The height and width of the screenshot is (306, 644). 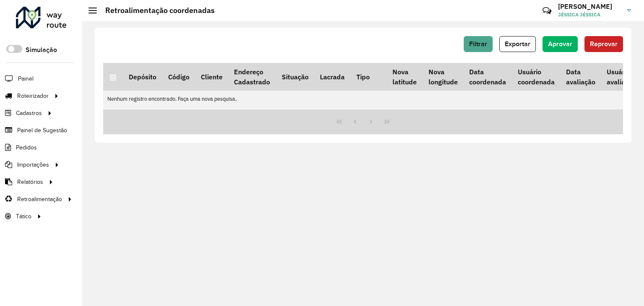 What do you see at coordinates (604, 43) in the screenshot?
I see `span: Reprovar` at bounding box center [604, 43].